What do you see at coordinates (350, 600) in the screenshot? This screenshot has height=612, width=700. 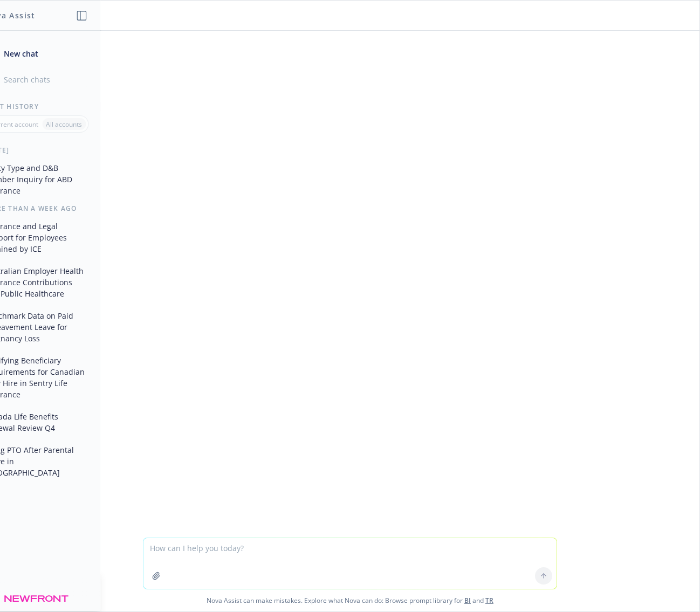 I see `span: Nova Assist can make mistakes. Explore what Nova can do: Browse prompt library for and` at bounding box center [350, 600].